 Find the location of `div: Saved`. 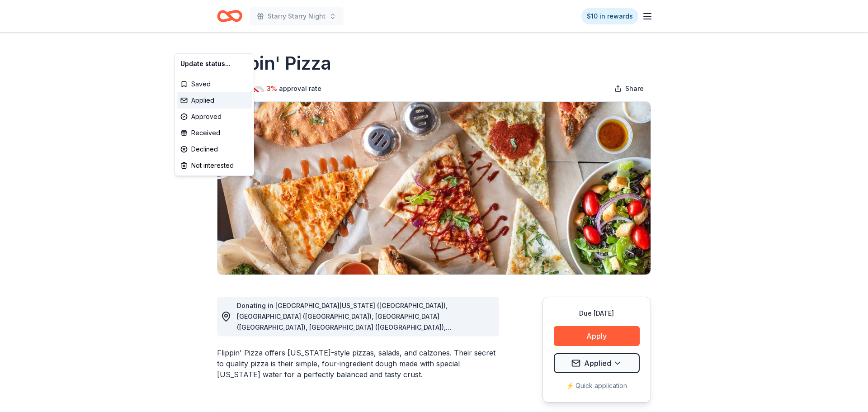

div: Saved is located at coordinates (214, 84).